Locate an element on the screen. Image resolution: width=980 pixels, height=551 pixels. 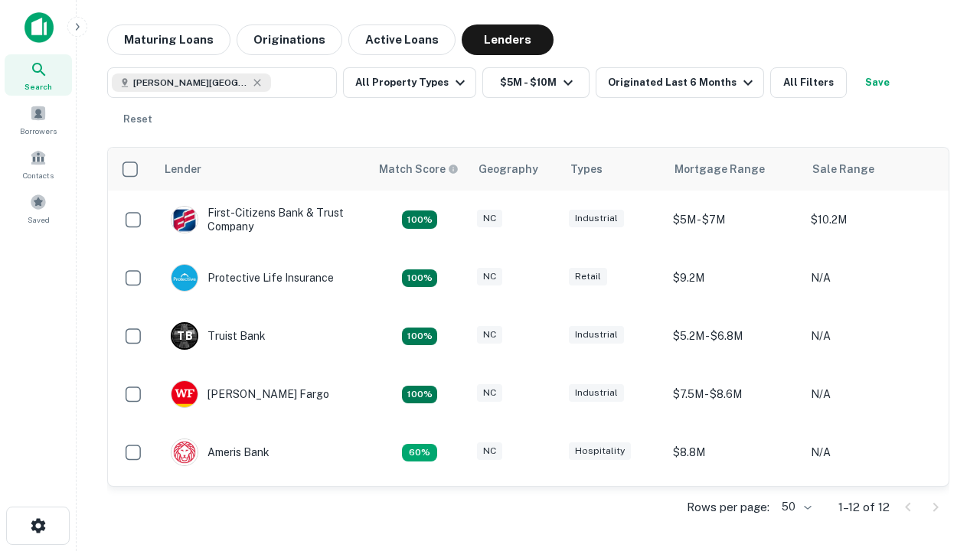
div: First-citizens Bank & Trust Company is located at coordinates (263, 220).